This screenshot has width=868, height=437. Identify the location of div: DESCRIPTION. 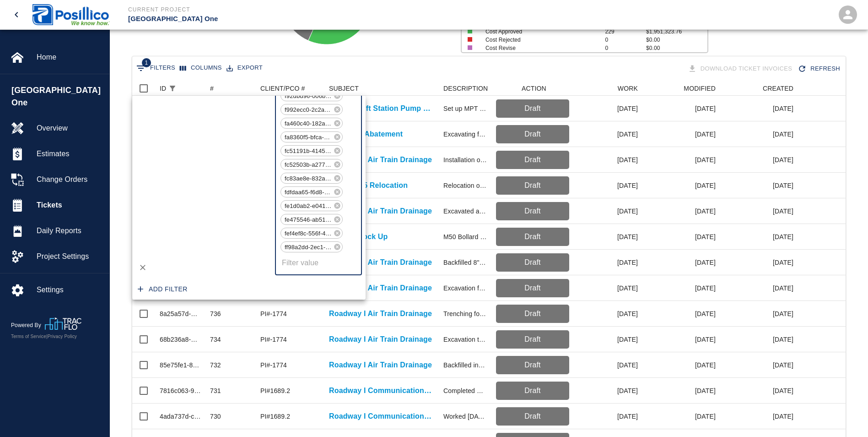
(465, 88).